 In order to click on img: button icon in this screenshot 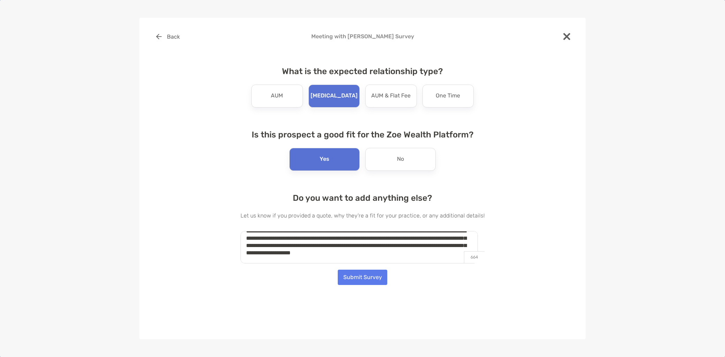, I will do `click(159, 37)`.